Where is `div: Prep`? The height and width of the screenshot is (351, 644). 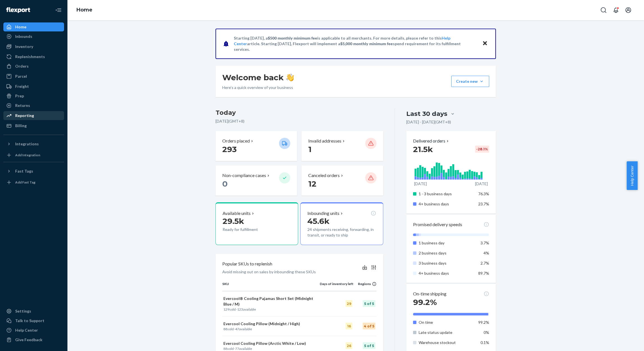
div: Prep is located at coordinates (19, 96).